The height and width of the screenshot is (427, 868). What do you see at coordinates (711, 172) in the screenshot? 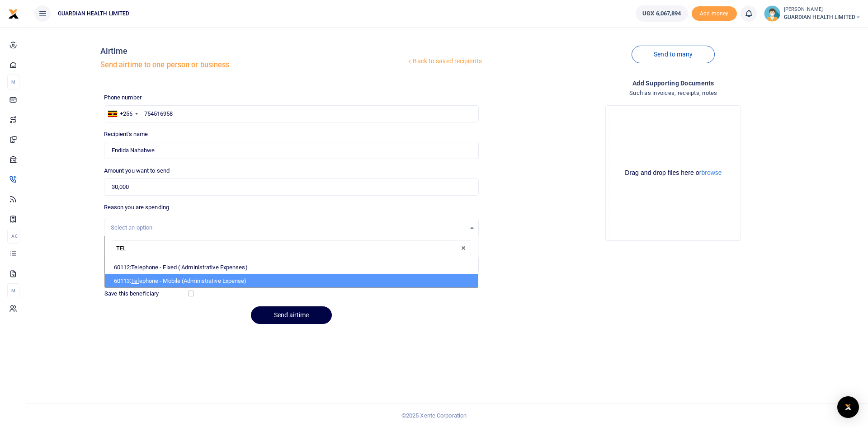
I see `button: browse` at bounding box center [711, 172].